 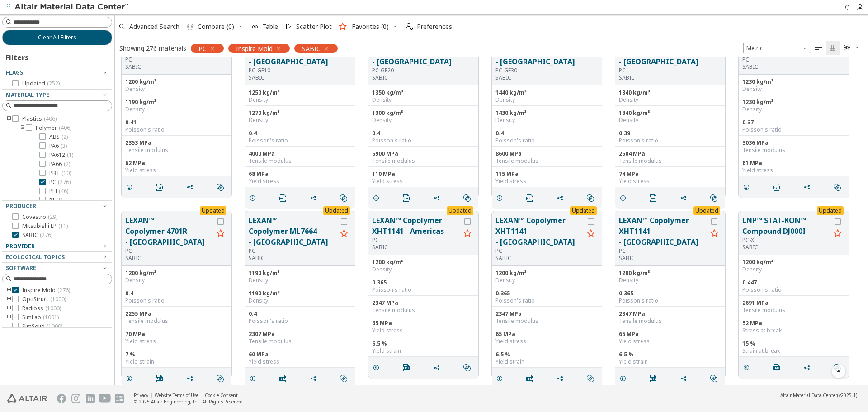 I want to click on span: SABIC, so click(x=37, y=235).